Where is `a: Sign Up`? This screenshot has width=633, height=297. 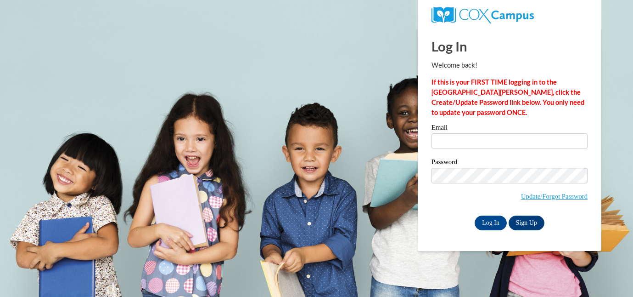 a: Sign Up is located at coordinates (527, 223).